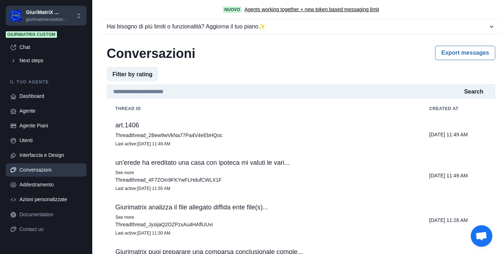  I want to click on button: Export messages, so click(465, 53).